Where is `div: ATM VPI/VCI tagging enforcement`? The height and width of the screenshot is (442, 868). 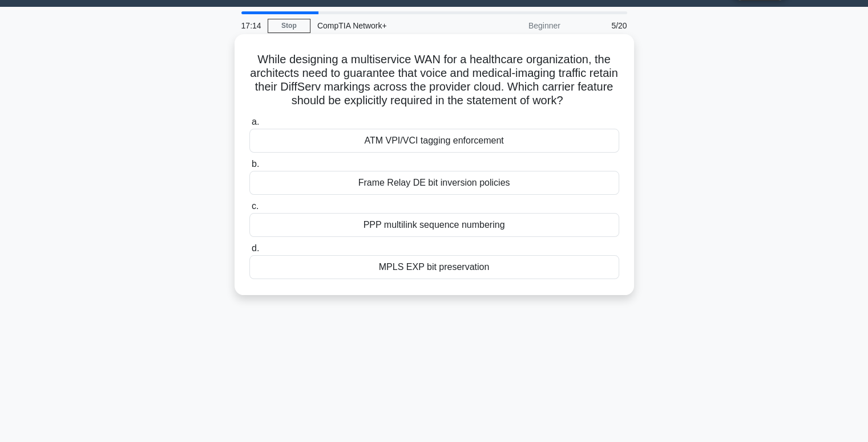 div: ATM VPI/VCI tagging enforcement is located at coordinates (434, 141).